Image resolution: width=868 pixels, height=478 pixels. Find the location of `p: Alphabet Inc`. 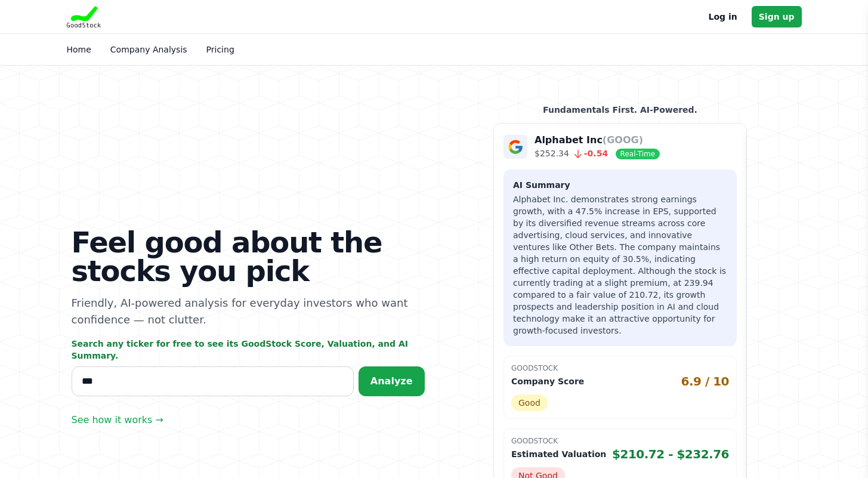

p: Alphabet Inc is located at coordinates (597, 140).